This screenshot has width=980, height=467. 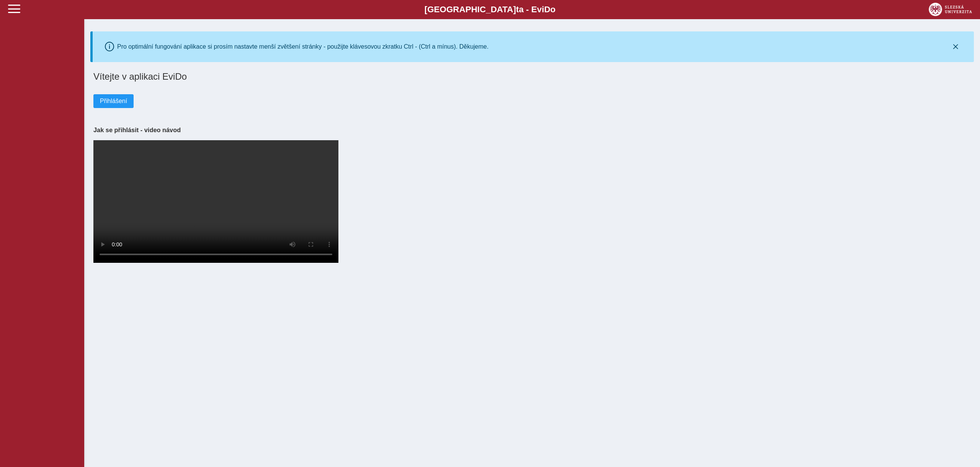 What do you see at coordinates (113, 101) in the screenshot?
I see `button: Přihlášení` at bounding box center [113, 101].